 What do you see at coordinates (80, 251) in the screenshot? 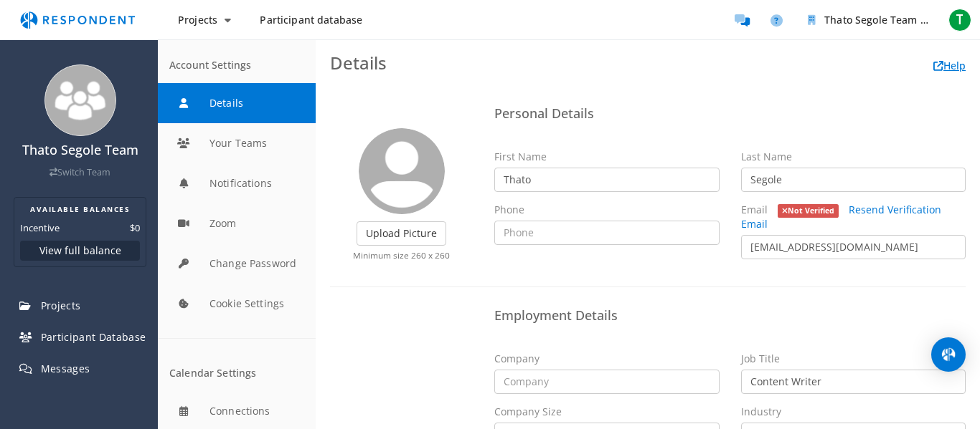
I see `button: View full balance` at bounding box center [80, 251].